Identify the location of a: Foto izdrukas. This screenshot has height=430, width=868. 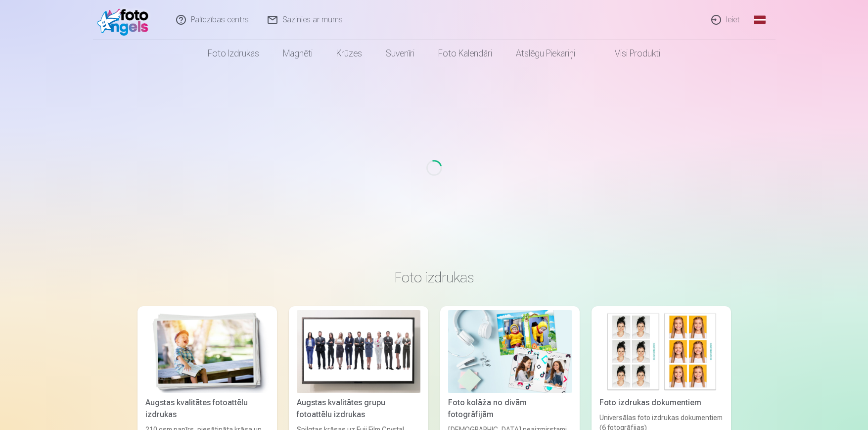
(234, 53).